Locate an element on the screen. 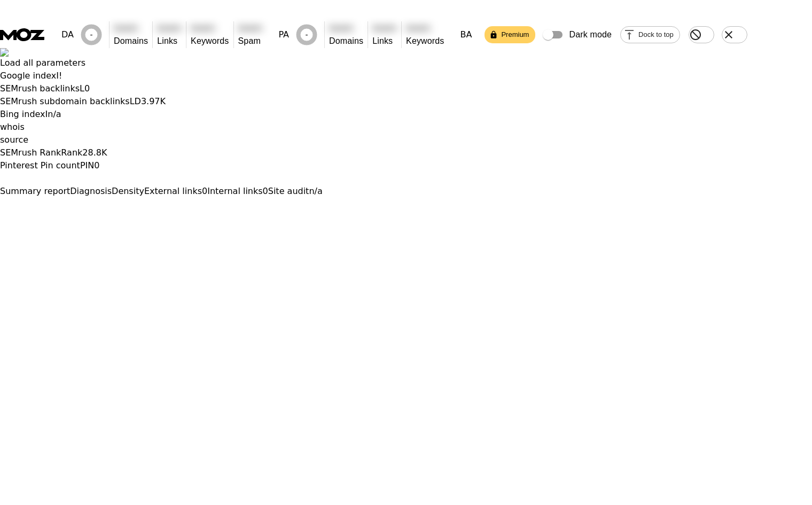  h1: PA is located at coordinates (284, 34).